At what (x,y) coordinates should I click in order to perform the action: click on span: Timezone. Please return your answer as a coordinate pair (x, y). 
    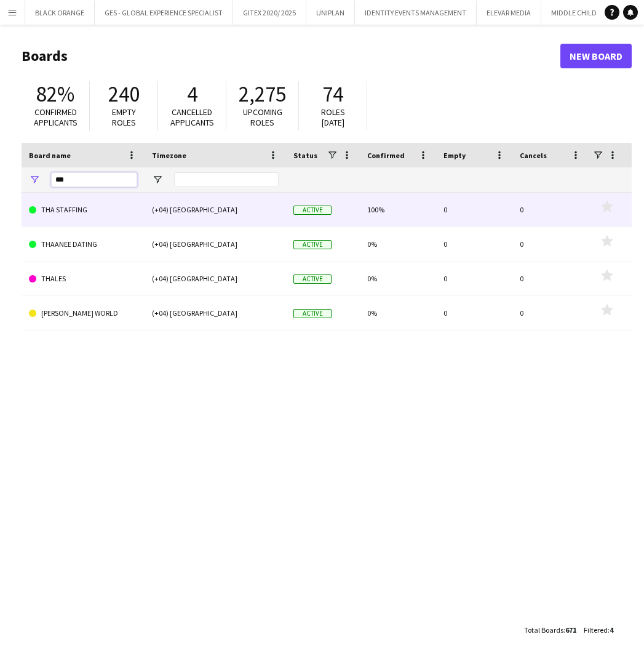
    Looking at the image, I should click on (169, 155).